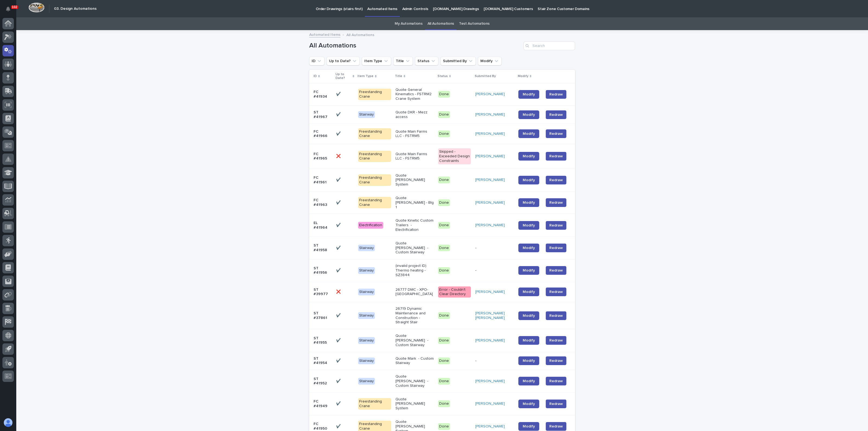 The height and width of the screenshot is (431, 868). I want to click on div: Search, so click(549, 46).